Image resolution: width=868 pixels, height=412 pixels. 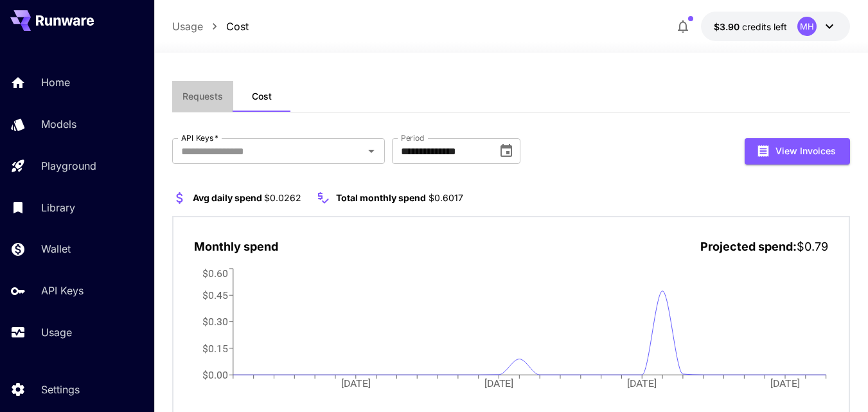 I want to click on p: Wallet, so click(x=56, y=249).